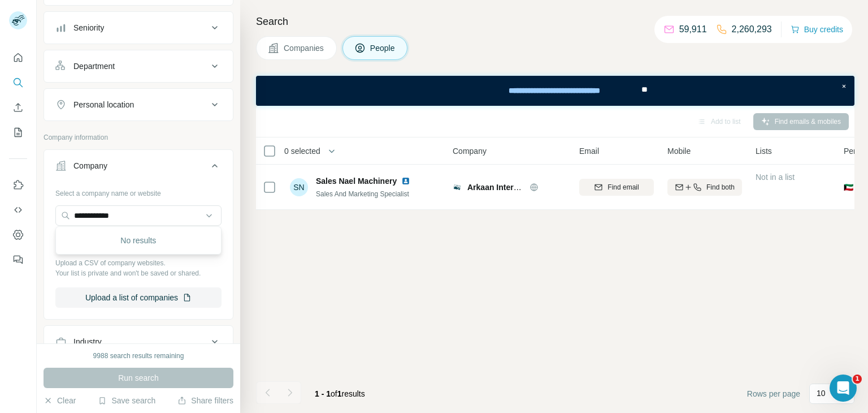  What do you see at coordinates (356, 181) in the screenshot?
I see `span: Sales Nael Machinery` at bounding box center [356, 181].